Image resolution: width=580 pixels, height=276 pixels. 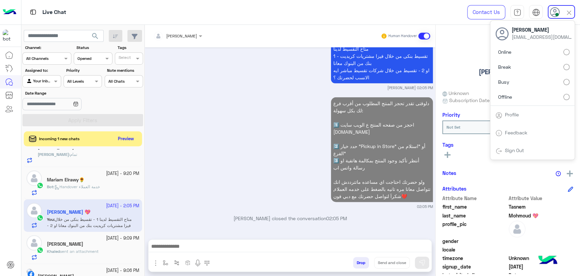 I want to click on img: send voice note, so click(x=198, y=263).